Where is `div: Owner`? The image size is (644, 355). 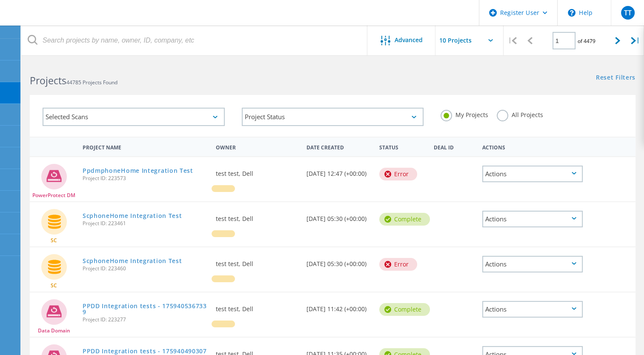 div: Owner is located at coordinates (257, 146).